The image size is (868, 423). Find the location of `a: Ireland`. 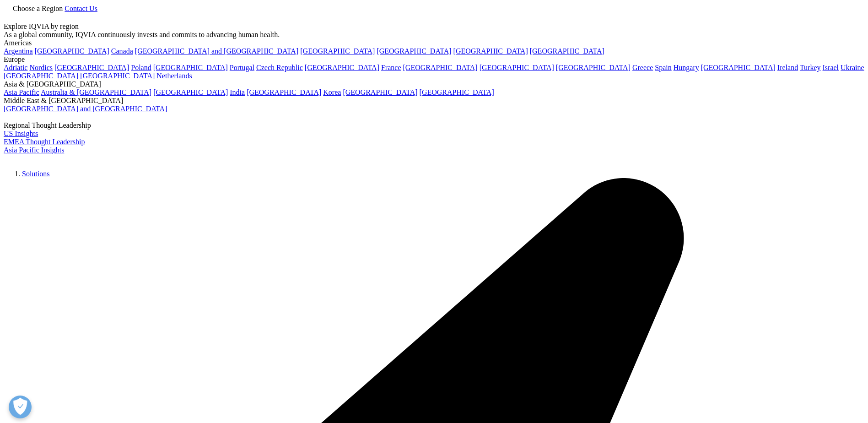

a: Ireland is located at coordinates (788, 67).